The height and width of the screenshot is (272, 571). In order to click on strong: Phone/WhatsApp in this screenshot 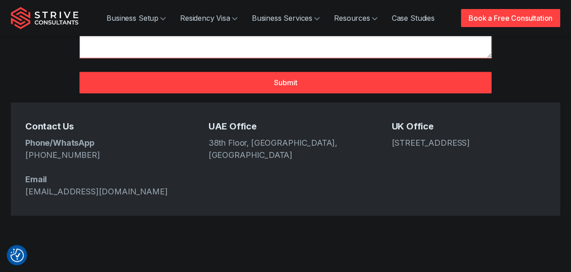, I will do `click(60, 143)`.